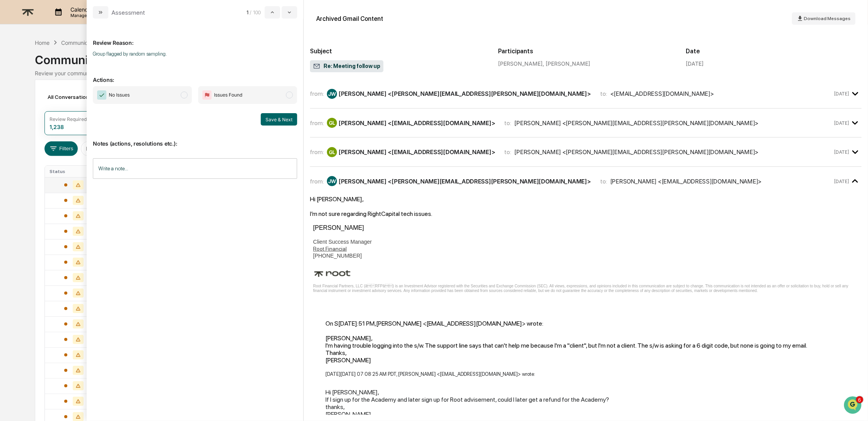  Describe the element at coordinates (136, 66) in the screenshot. I see `button: Start new chat` at that location.